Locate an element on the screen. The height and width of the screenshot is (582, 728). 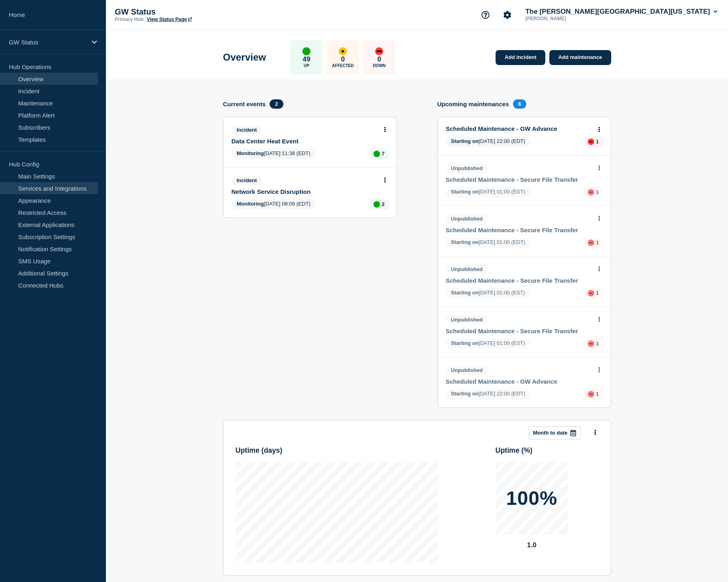
span: 6 is located at coordinates (519, 104).